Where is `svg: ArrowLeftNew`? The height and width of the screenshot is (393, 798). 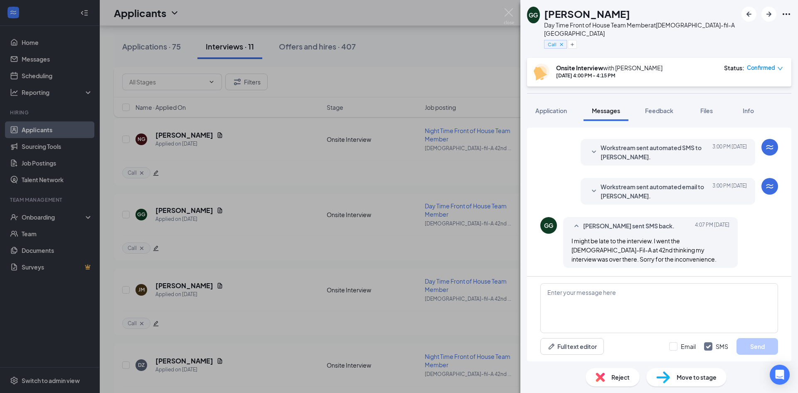
svg: ArrowLeftNew is located at coordinates (749, 14).